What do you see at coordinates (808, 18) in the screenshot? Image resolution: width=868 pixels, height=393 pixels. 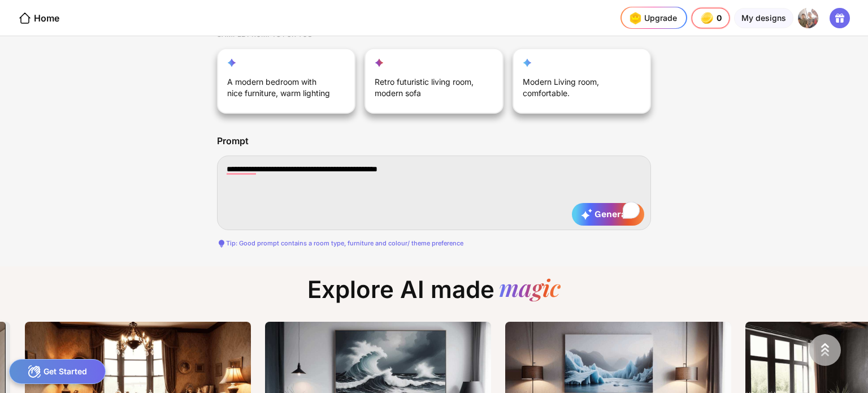 I see `img: AOh14GiC2ykDaUOjV4Ku22FiX0yKxE6-sc3AGfvHhO75=s96-c` at bounding box center [808, 18].